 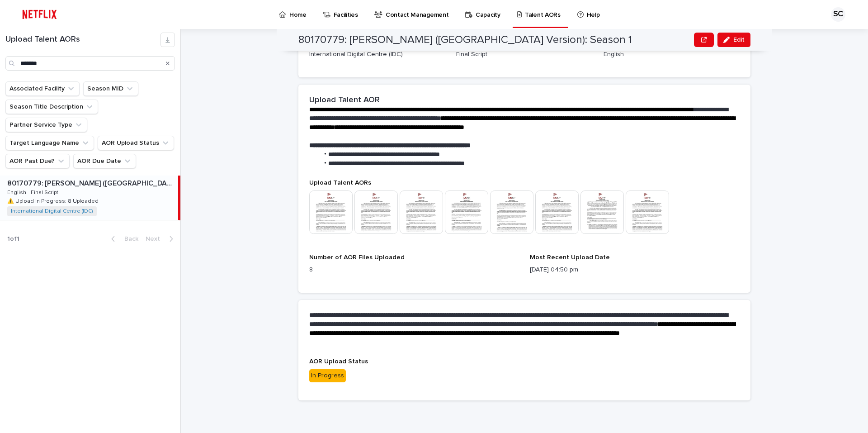 What do you see at coordinates (345, 100) in the screenshot?
I see `h2: Upload Talent AOR` at bounding box center [345, 100].